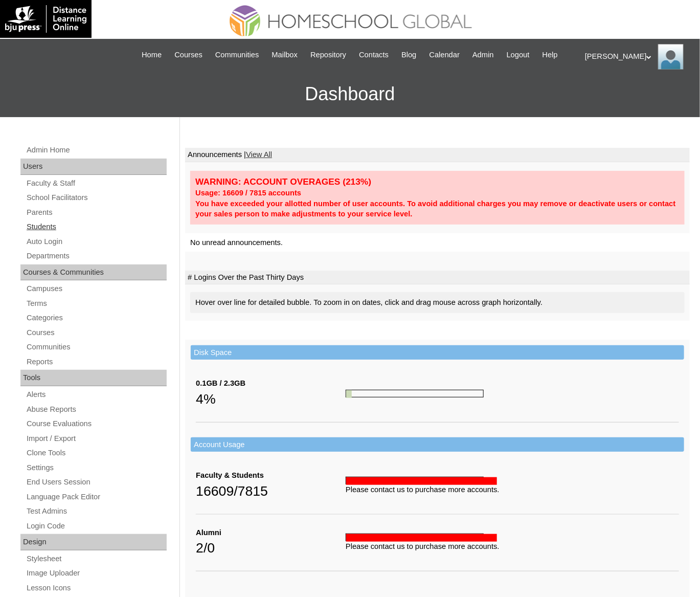 The height and width of the screenshot is (597, 700). Describe the element at coordinates (96, 467) in the screenshot. I see `a: Settings` at that location.